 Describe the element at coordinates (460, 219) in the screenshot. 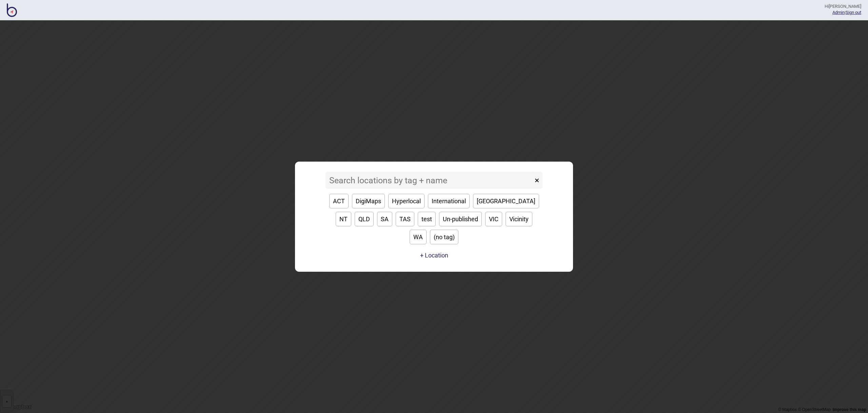

I see `button: Un-published` at that location.